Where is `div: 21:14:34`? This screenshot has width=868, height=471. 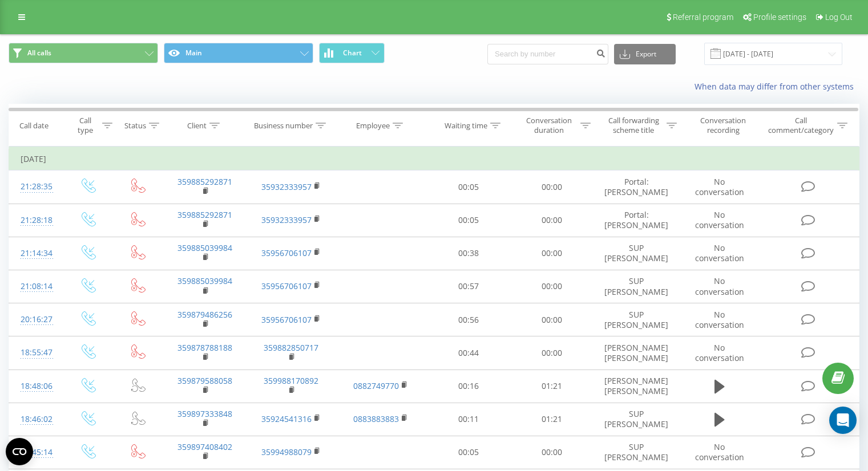 div: 21:14:34 is located at coordinates (35, 253).